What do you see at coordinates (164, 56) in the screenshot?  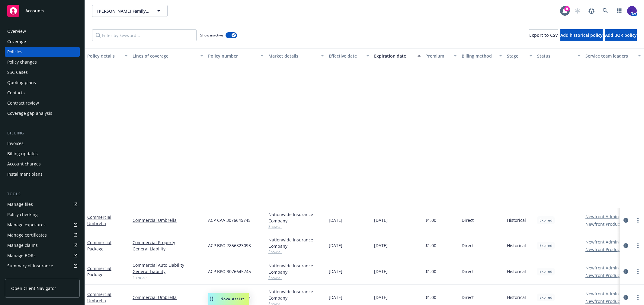 I see `div: Lines of coverage` at bounding box center [164, 56].